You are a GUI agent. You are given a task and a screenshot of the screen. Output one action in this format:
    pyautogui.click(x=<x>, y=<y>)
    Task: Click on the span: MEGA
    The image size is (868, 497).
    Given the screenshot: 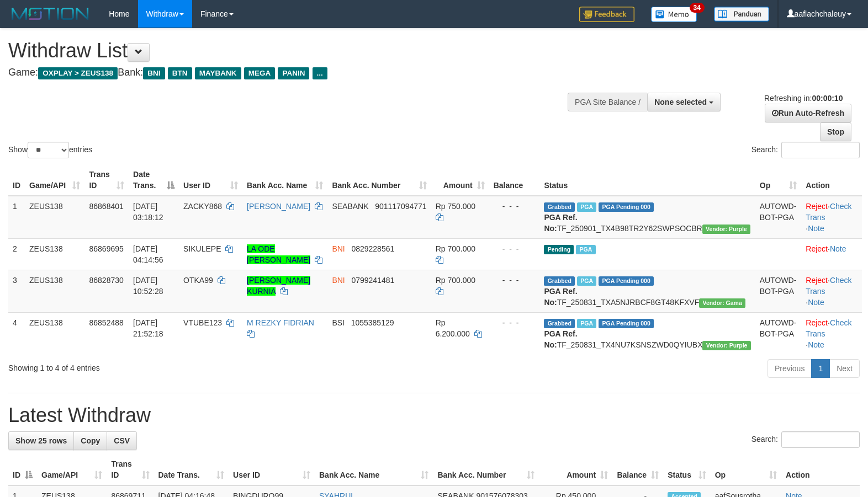 What is the action you would take?
    pyautogui.click(x=259, y=73)
    